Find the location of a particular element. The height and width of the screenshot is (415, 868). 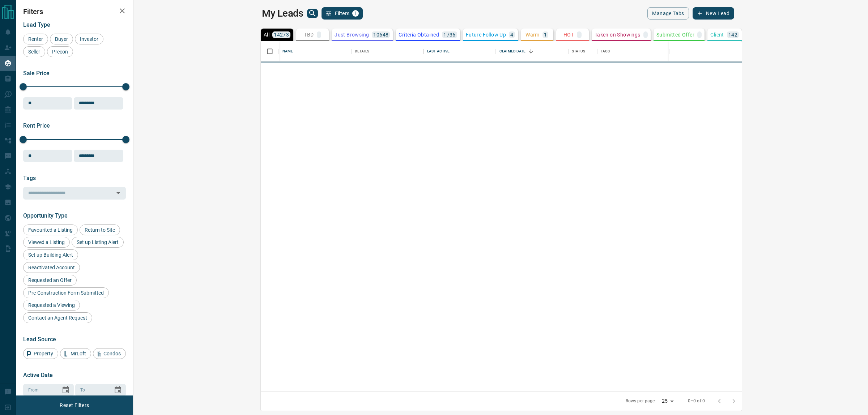

span: Requested an Offer is located at coordinates (50, 280).